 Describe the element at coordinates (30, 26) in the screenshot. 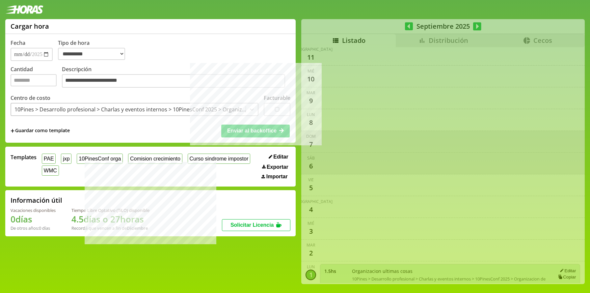

I see `h1: Cargar hora` at that location.